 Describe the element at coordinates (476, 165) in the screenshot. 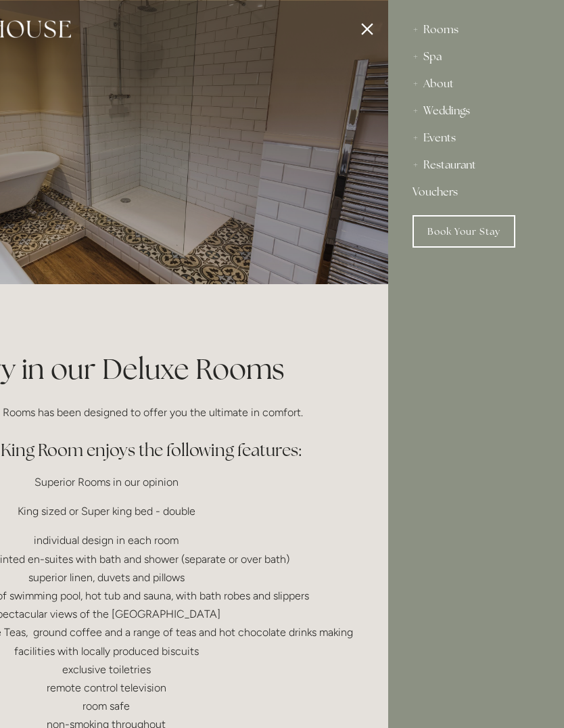

I see `div: Restaurant` at that location.